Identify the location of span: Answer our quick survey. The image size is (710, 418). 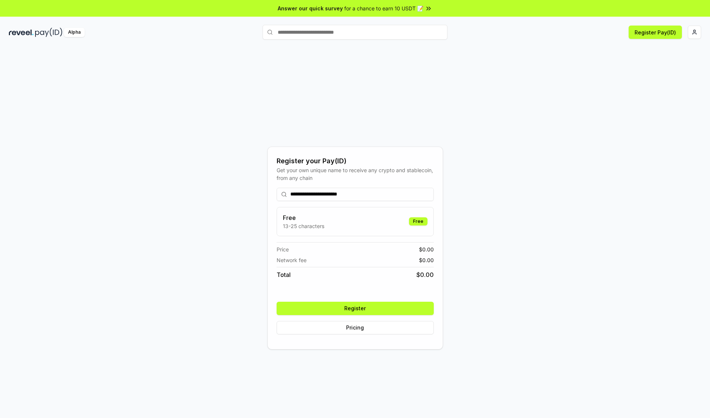
(310, 8).